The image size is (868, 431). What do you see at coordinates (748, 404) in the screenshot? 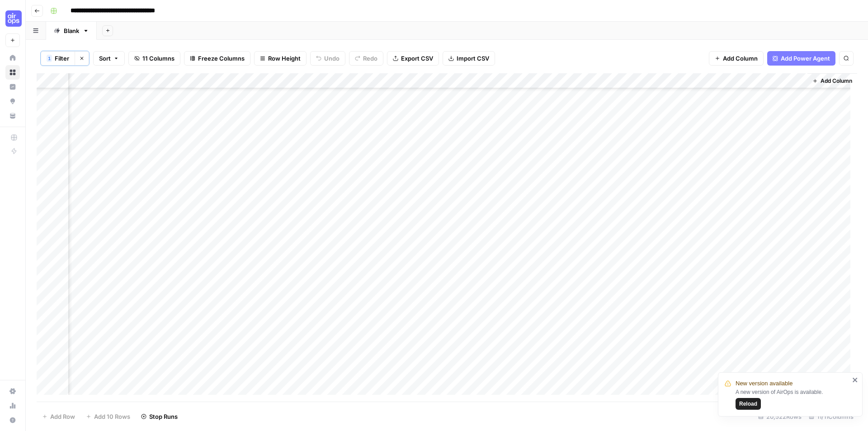
I see `button: Reload` at bounding box center [748, 404].